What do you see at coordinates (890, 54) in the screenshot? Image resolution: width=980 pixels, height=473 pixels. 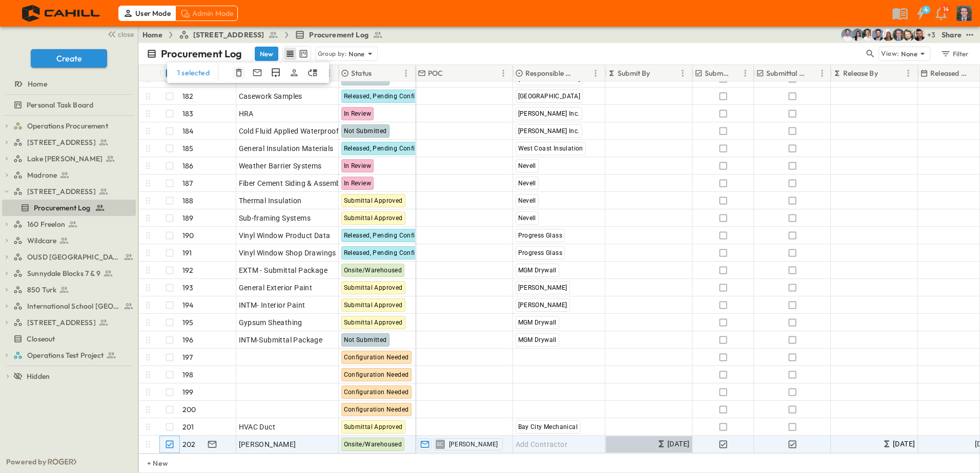 I see `p: View:` at bounding box center [890, 54].